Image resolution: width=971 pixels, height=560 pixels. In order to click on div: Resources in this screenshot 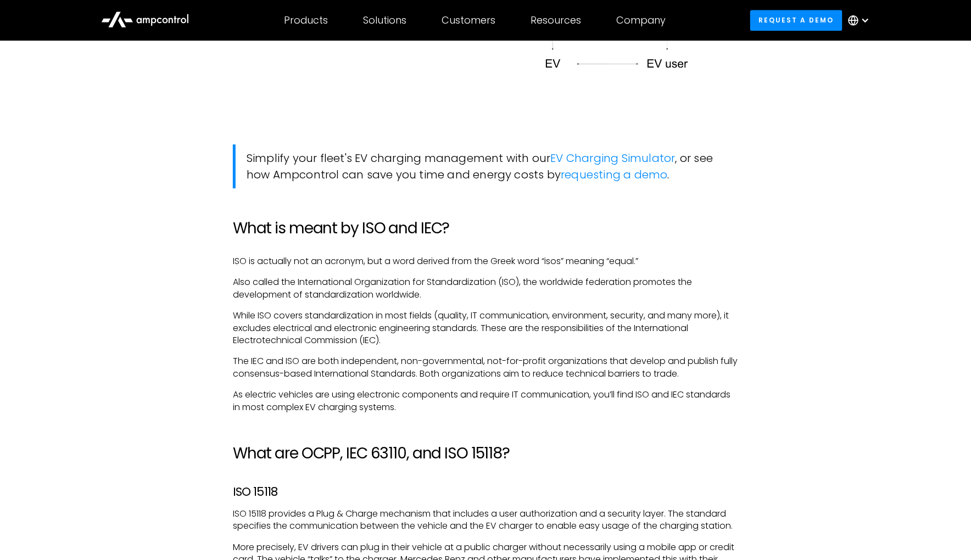, I will do `click(556, 20)`.